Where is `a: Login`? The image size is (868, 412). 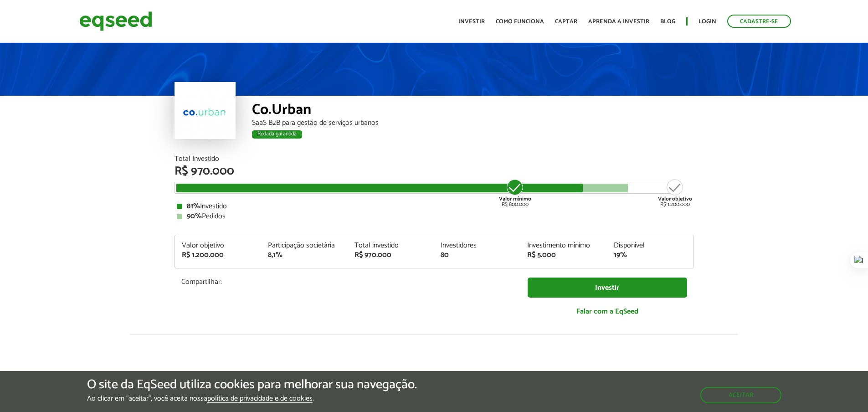 a: Login is located at coordinates (708, 21).